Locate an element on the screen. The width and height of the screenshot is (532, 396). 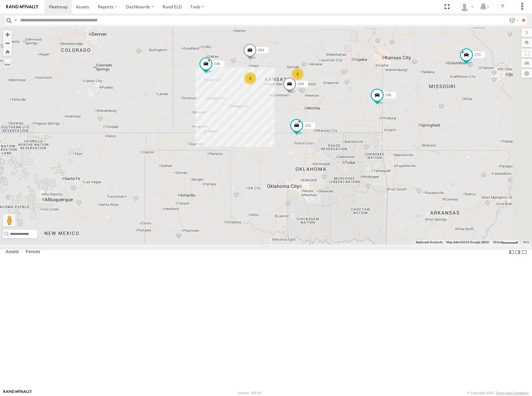
span: 264 is located at coordinates (261, 50).